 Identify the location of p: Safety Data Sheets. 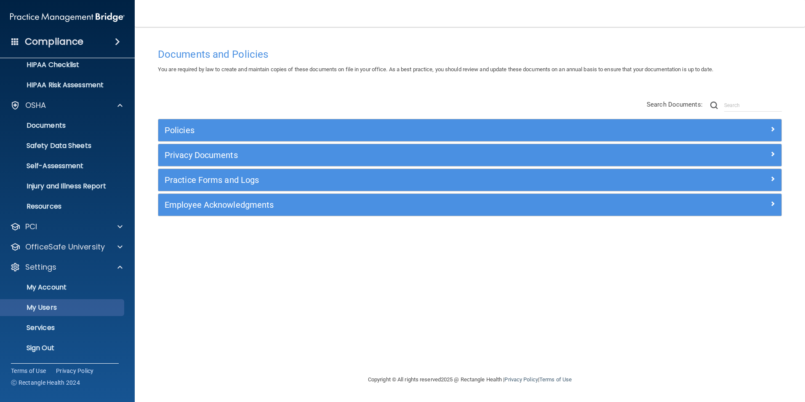
(63, 146).